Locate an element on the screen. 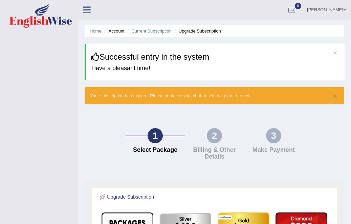 This screenshot has height=224, width=351. h4: Have a pleasant time! is located at coordinates (215, 68).